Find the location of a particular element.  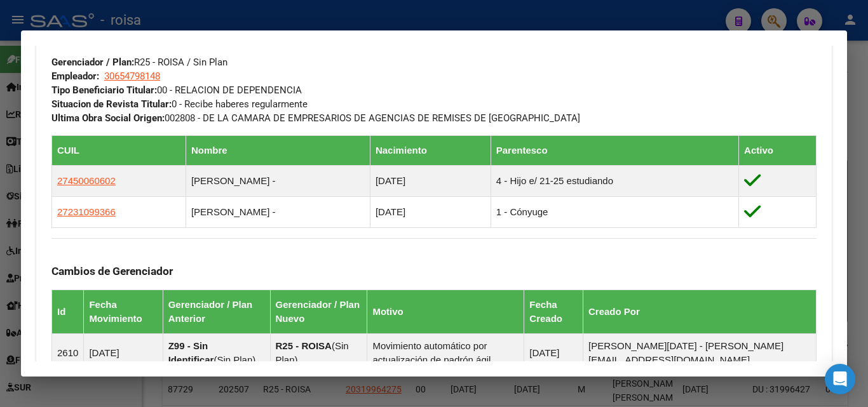

strong: R25 - ROISA is located at coordinates (304, 345).